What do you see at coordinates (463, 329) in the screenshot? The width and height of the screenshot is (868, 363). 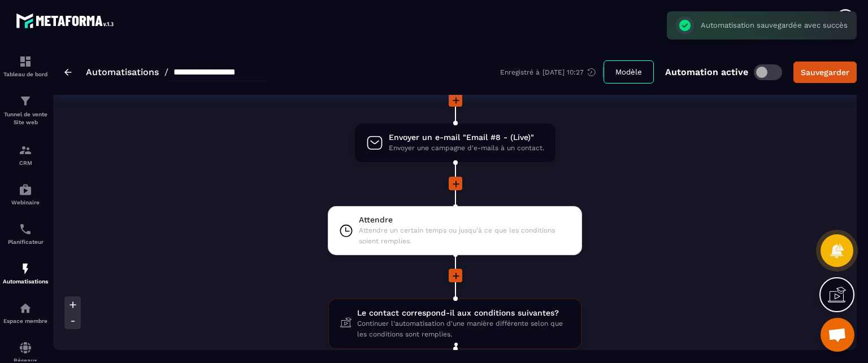 I see `span: Continuer l'automatisation d'une manière différente selon que les conditions sont remplies.` at bounding box center [463, 329].